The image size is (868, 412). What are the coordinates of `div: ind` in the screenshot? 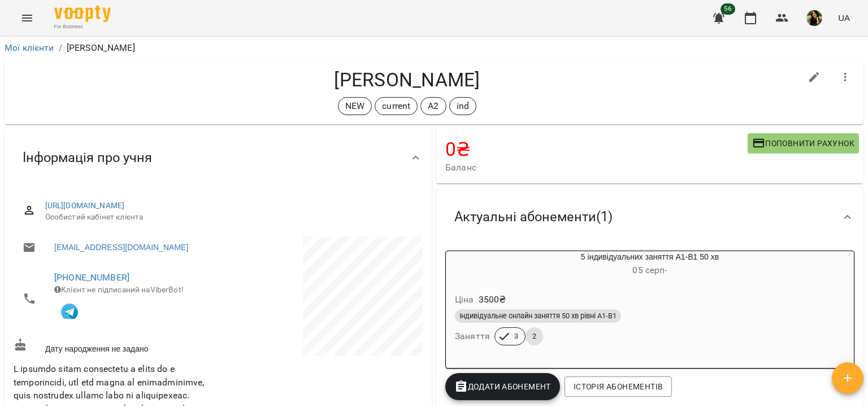 It's located at (462, 106).